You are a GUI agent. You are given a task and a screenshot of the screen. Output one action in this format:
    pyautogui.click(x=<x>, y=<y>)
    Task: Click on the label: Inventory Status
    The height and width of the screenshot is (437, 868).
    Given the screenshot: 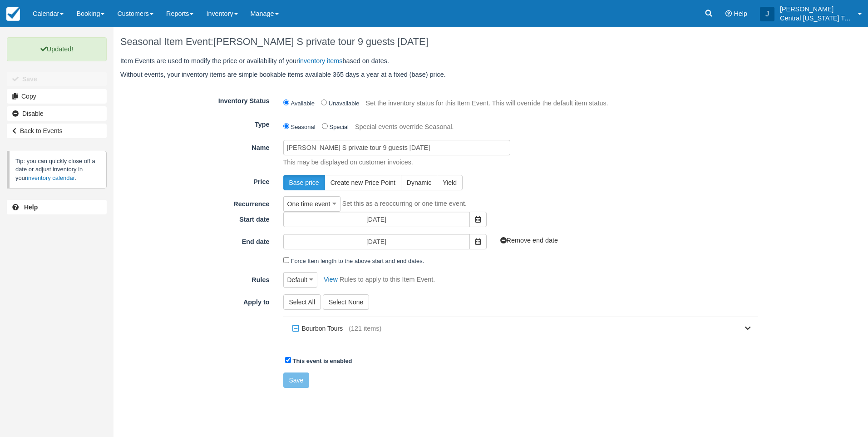 What is the action you would take?
    pyautogui.click(x=195, y=99)
    